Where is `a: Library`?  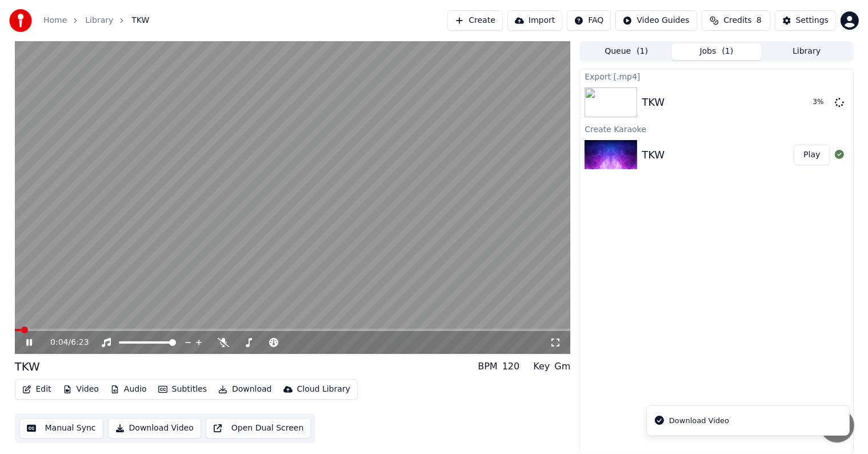
a: Library is located at coordinates (99, 21).